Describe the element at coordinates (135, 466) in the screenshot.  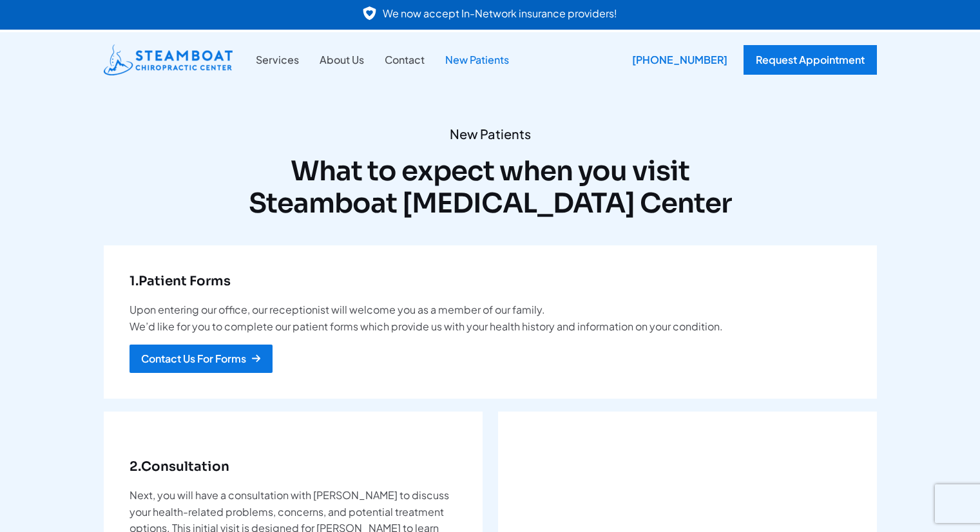
I see `strong: 2.` at that location.